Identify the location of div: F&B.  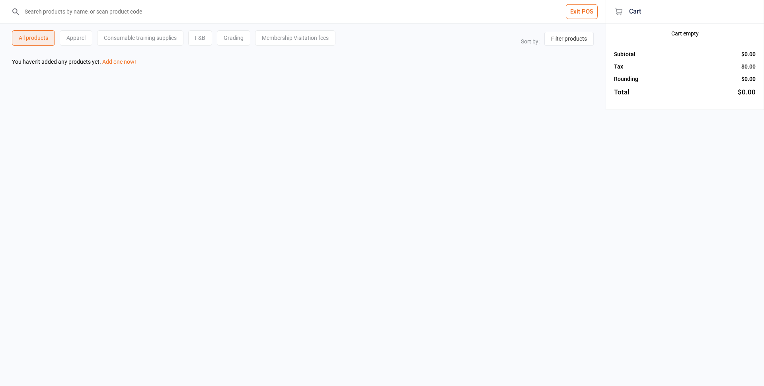
(200, 38).